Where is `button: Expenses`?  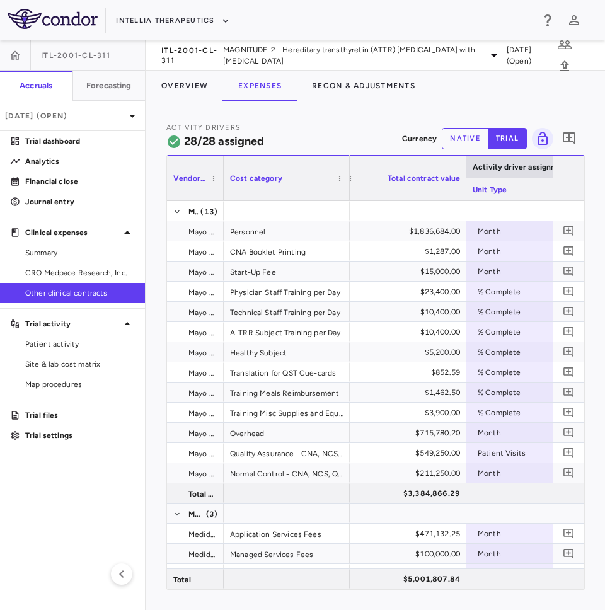
button: Expenses is located at coordinates (260, 86).